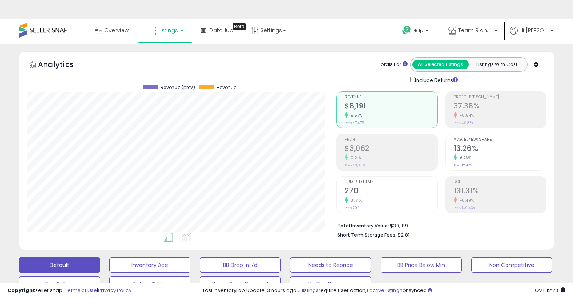 Image resolution: width=573 pixels, height=298 pixels. Describe the element at coordinates (59, 265) in the screenshot. I see `button: Default` at that location.